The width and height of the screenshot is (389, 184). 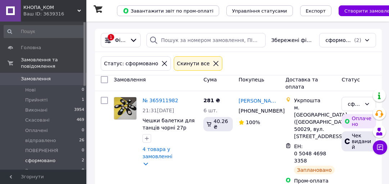 I want to click on input: Пошук, so click(x=44, y=32).